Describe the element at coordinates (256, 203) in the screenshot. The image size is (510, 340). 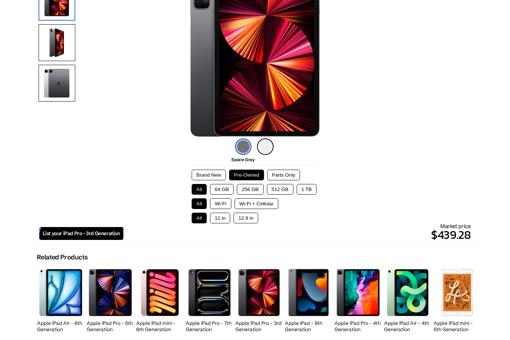
I see `button: Wi-Fi + Cellular` at that location.